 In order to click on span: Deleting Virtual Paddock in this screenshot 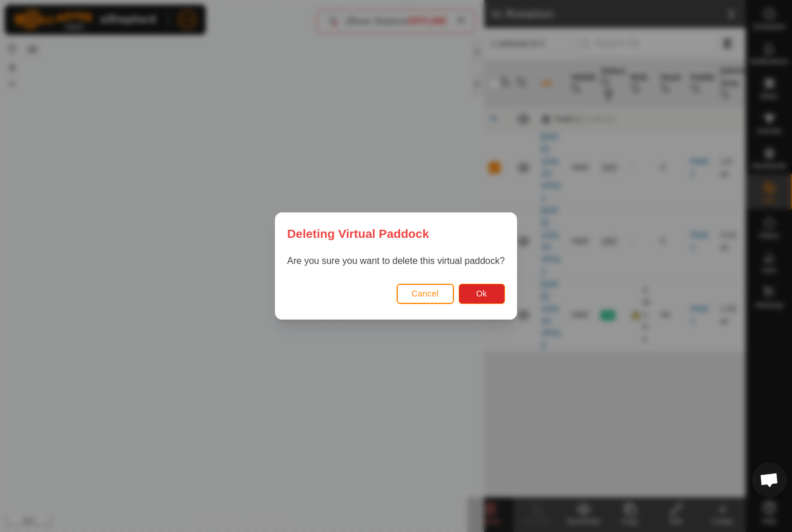, I will do `click(357, 233)`.